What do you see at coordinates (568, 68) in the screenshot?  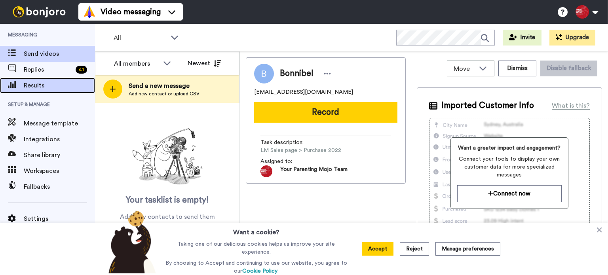 I see `button: Disable fallback` at bounding box center [568, 68].